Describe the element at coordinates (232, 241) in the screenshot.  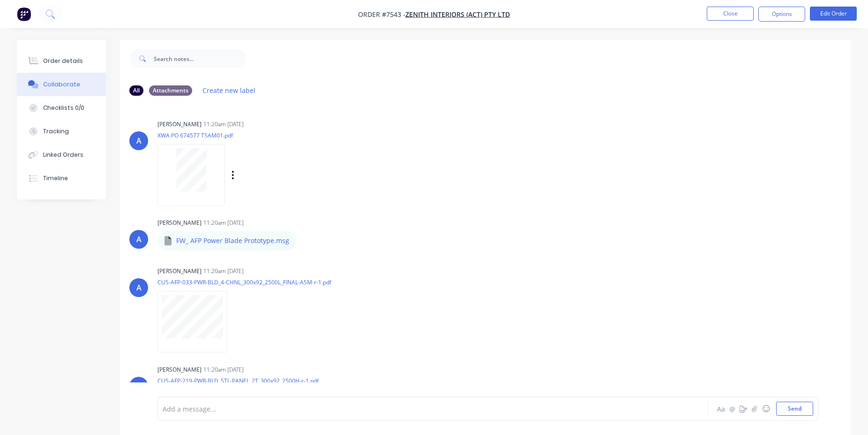
I see `p: FW_ AFP Power Blade Prototype.msg` at that location.